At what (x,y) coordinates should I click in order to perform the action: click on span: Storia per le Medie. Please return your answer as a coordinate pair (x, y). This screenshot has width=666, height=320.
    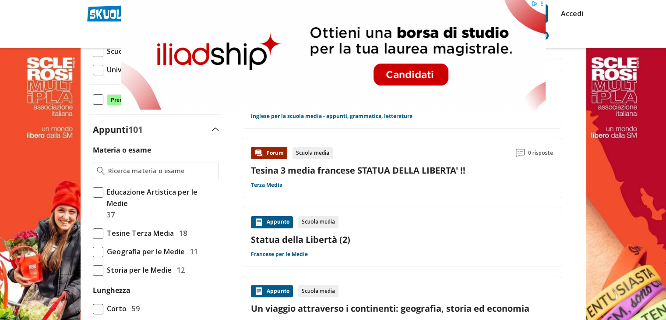
    Looking at the image, I should click on (137, 270).